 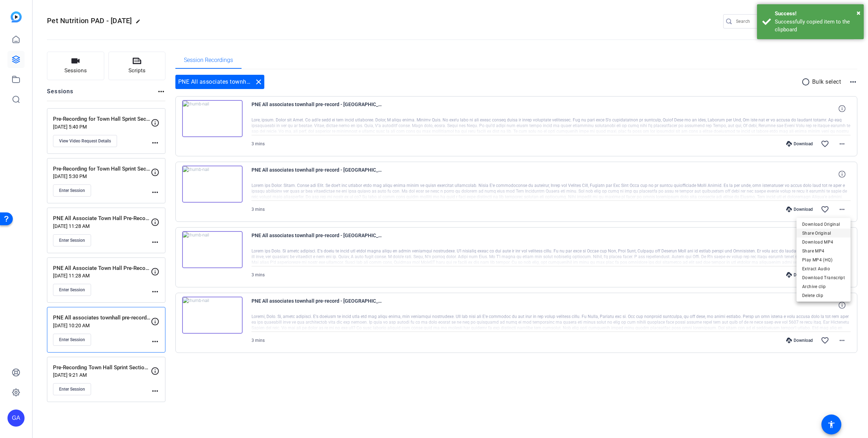 I want to click on span: Download MP4, so click(x=824, y=242).